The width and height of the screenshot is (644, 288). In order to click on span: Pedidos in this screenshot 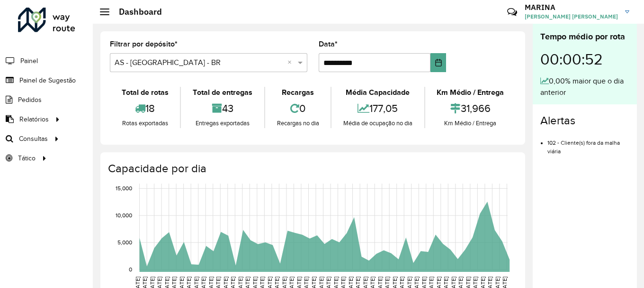, I will do `click(30, 100)`.